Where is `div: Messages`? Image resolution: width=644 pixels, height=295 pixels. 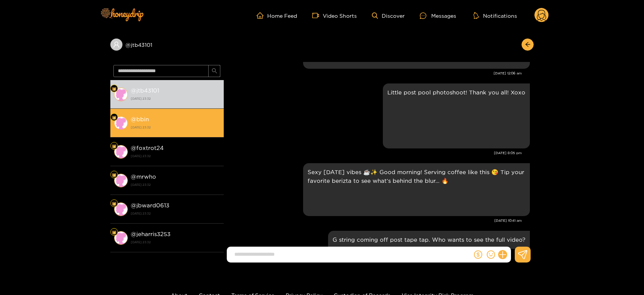 div: Messages is located at coordinates (438, 16).